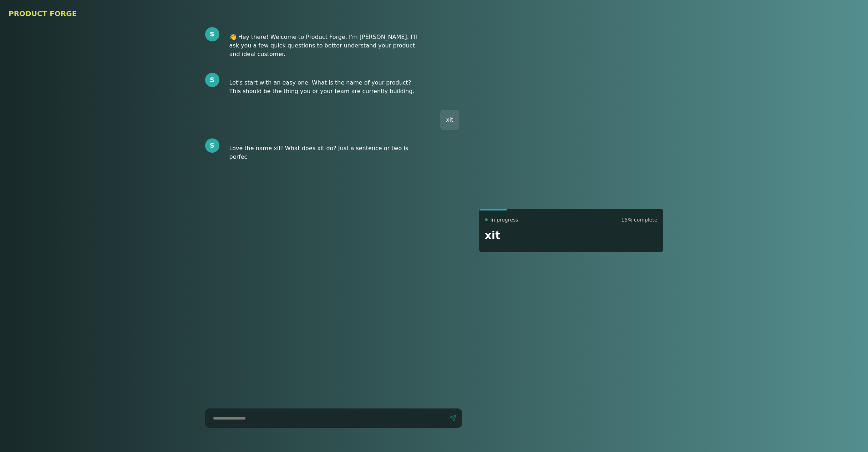 The image size is (868, 452). I want to click on div: Love the name xit! What does xit do? Just a sentence or two is perfec, so click(326, 153).